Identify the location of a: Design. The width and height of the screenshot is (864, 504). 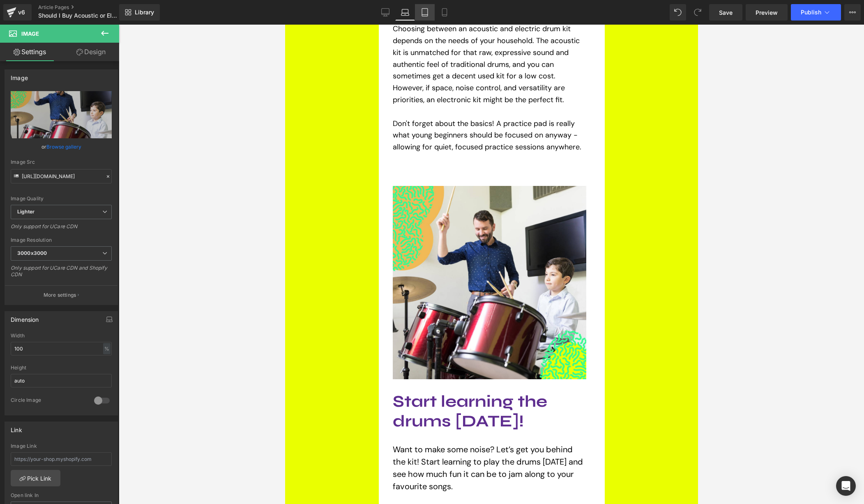
(91, 52).